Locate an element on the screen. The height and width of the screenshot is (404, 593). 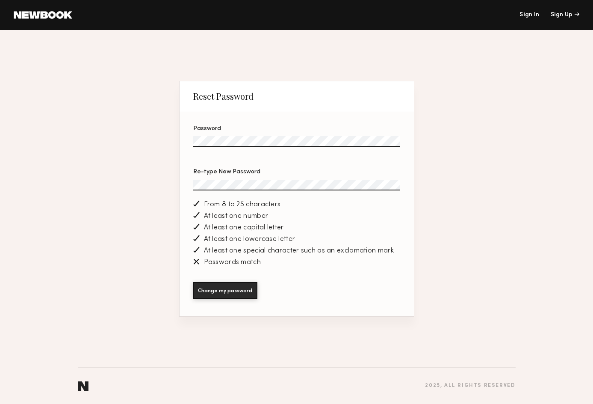
a: Sign In is located at coordinates (529, 15).